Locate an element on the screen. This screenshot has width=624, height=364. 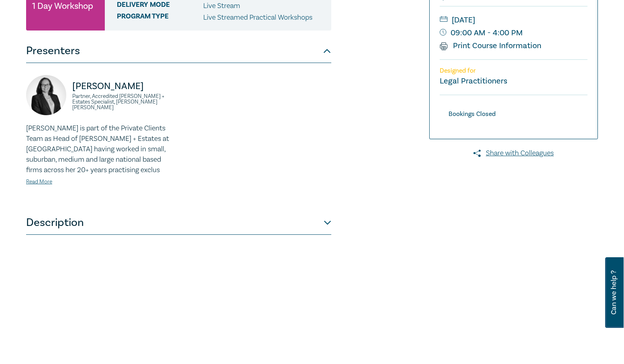
p: Live Streamed Practical Workshops is located at coordinates (258, 17).